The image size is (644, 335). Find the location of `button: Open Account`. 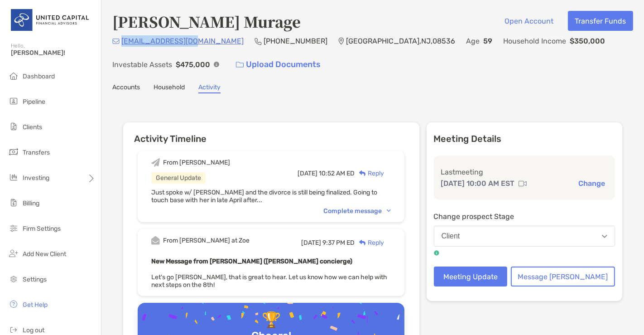

button: Open Account is located at coordinates (529, 21).